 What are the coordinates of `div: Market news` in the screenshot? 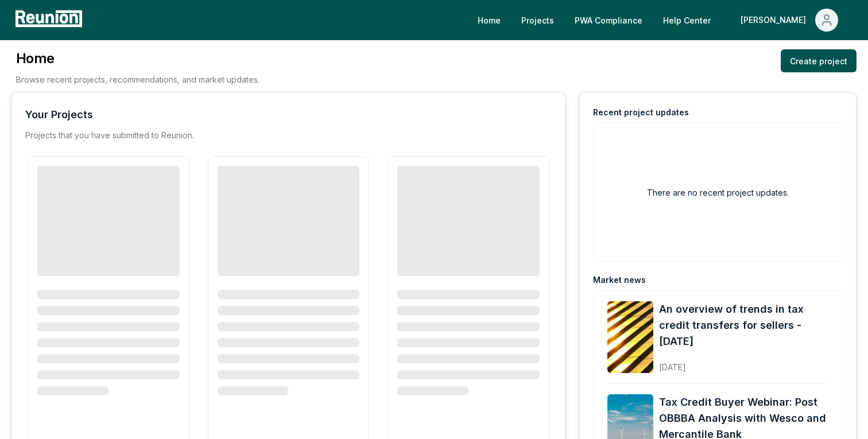 It's located at (620, 280).